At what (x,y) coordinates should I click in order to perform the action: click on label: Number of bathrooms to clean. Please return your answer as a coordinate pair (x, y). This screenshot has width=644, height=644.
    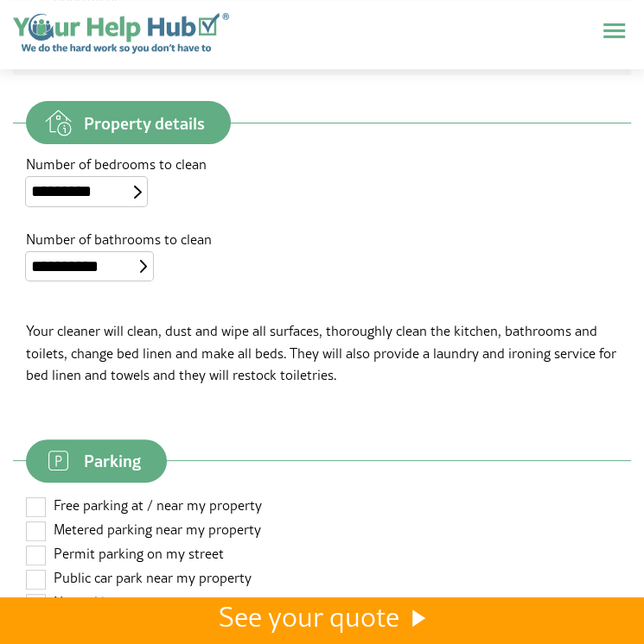
    Looking at the image, I should click on (322, 240).